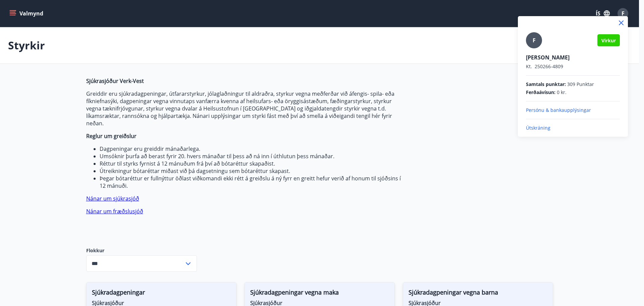 The width and height of the screenshot is (644, 306). Describe the element at coordinates (529, 66) in the screenshot. I see `span: Kt.` at that location.